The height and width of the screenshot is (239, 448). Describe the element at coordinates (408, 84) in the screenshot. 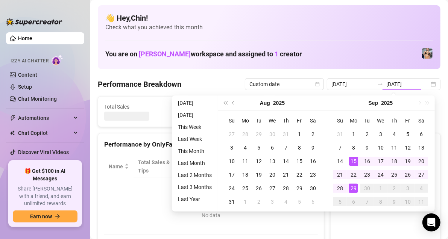

I see `input: End date` at that location.